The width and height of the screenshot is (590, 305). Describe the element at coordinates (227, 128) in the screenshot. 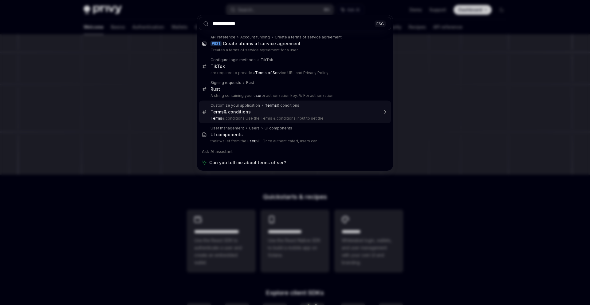

I see `div: User management` at that location.